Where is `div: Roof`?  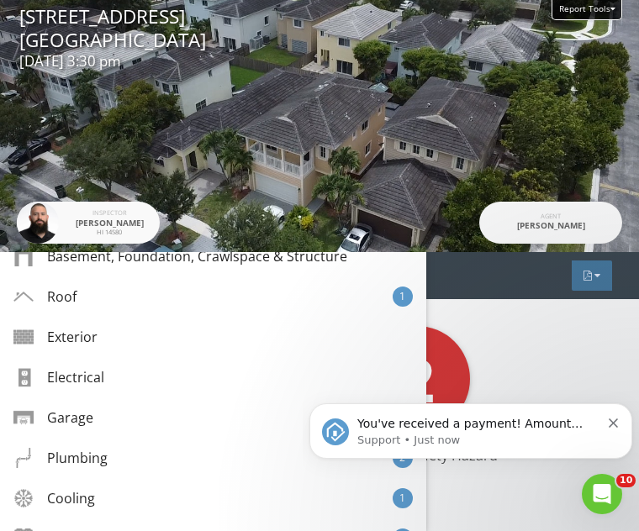 div: Roof is located at coordinates (45, 297).